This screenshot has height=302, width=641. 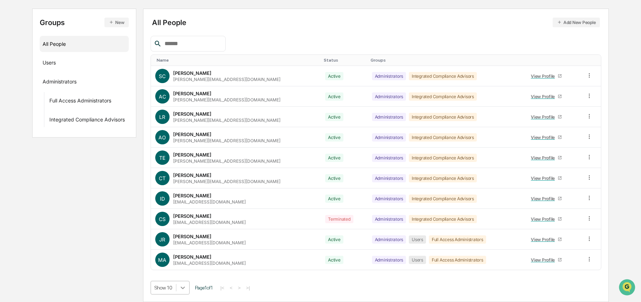 What do you see at coordinates (26, 107) in the screenshot?
I see `a: 🔎Data Lookup` at bounding box center [26, 107].